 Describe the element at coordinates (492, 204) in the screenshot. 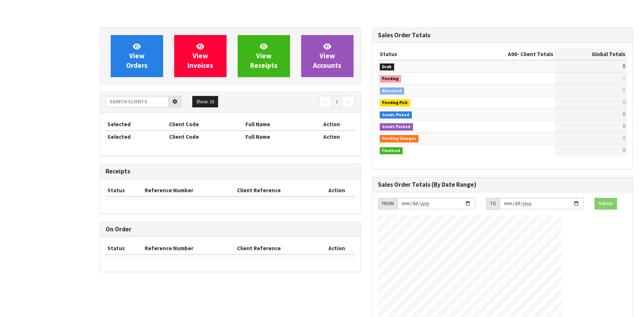

I see `div: TO` at that location.